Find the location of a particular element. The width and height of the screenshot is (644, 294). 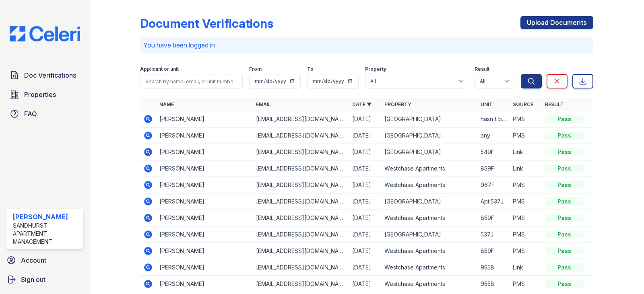

span: Sign out is located at coordinates (33, 280).